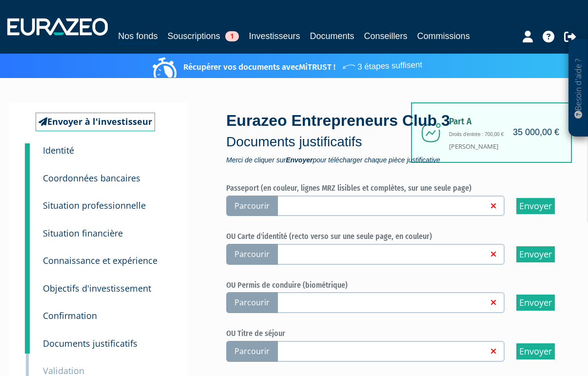  I want to click on a: 1, so click(28, 154).